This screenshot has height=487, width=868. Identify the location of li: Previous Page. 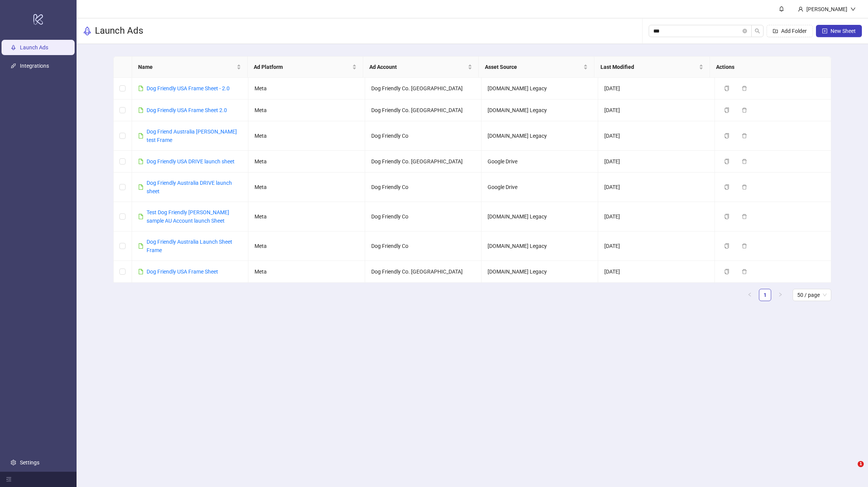
(749, 295).